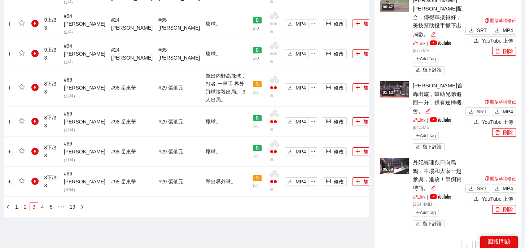  I want to click on li: 上一頁, so click(8, 207).